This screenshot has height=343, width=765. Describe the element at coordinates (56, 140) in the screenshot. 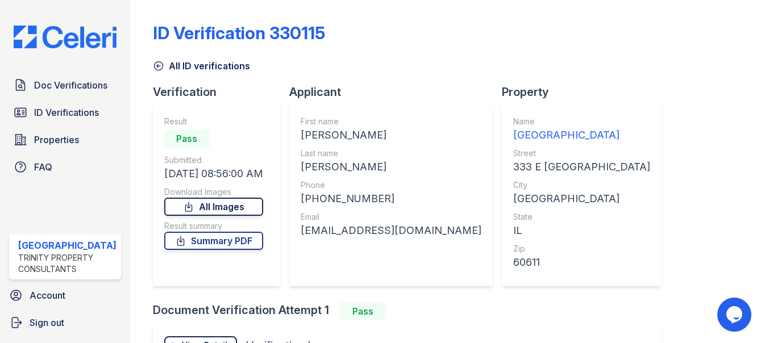

I see `span: Properties` at that location.